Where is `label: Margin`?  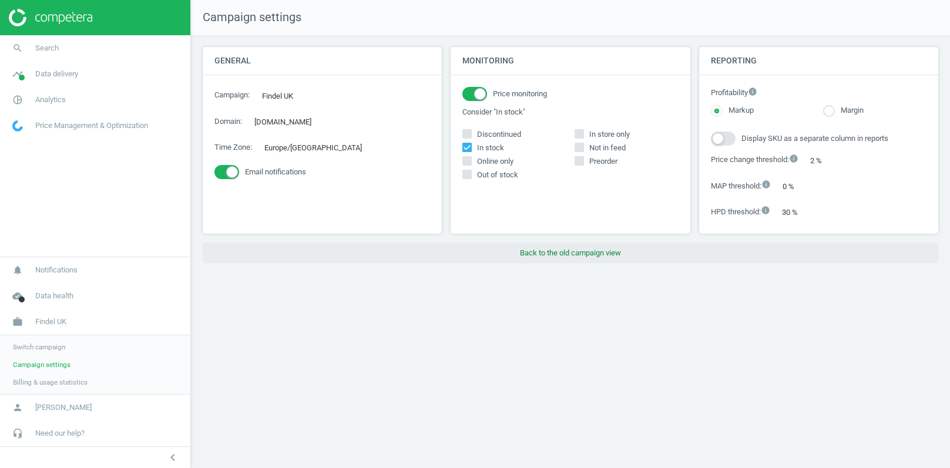
label: Margin is located at coordinates (849, 110).